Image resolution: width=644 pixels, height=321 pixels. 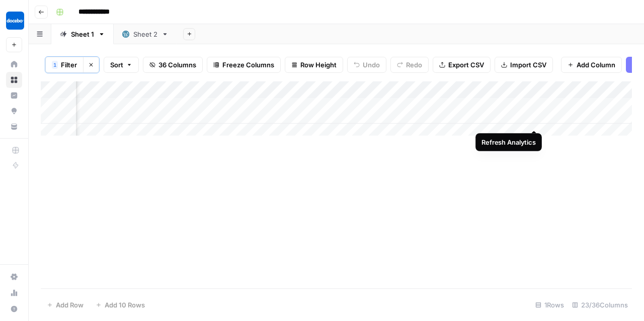 I want to click on span: Sort, so click(x=117, y=65).